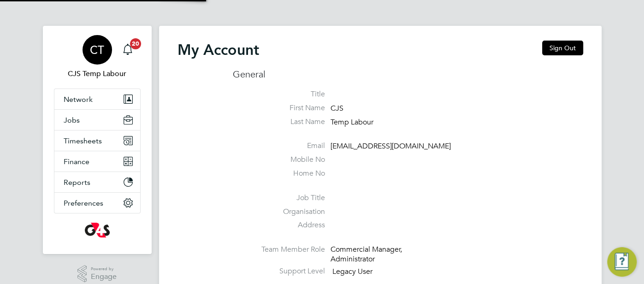 The image size is (644, 284). What do you see at coordinates (83, 140) in the screenshot?
I see `span: Timesheets` at bounding box center [83, 140].